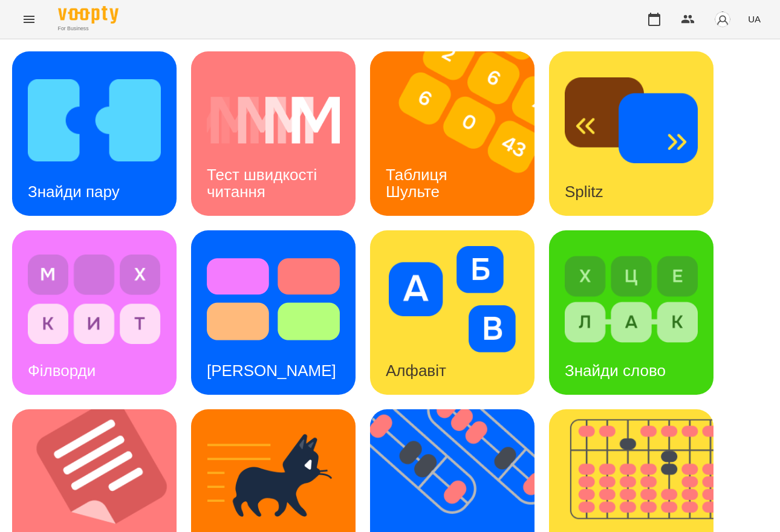  Describe the element at coordinates (584, 192) in the screenshot. I see `h3: Splitz` at that location.